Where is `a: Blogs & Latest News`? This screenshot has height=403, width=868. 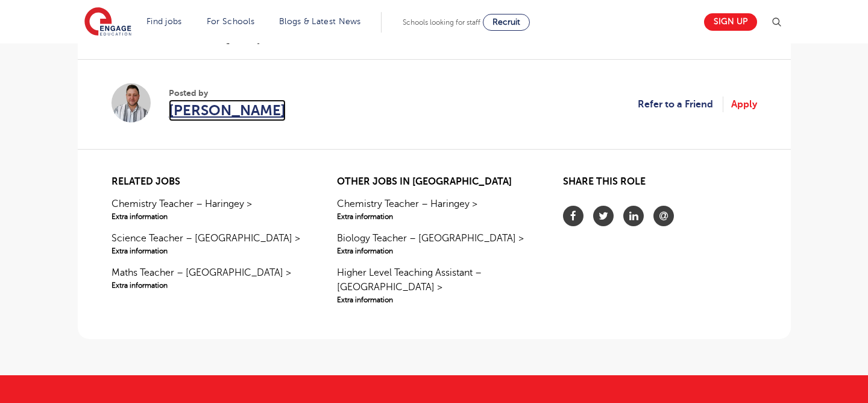 a: Blogs & Latest News is located at coordinates (320, 21).